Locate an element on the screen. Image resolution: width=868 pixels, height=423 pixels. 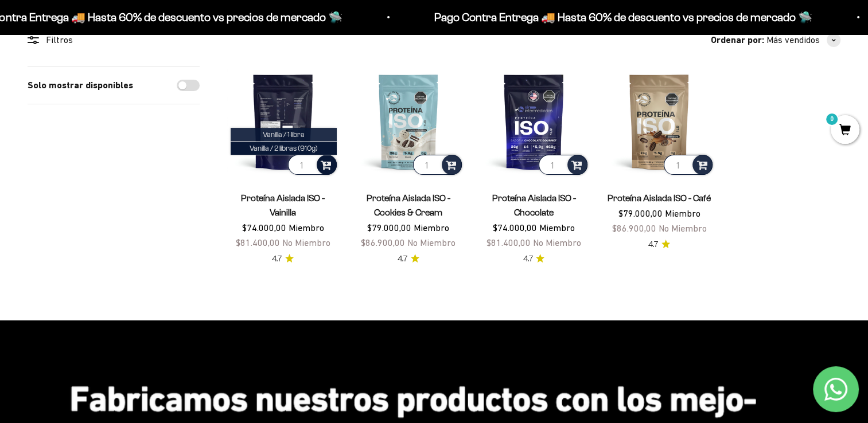
a: Proteína Aislada ISO - Cookies & Cream is located at coordinates (408, 205).